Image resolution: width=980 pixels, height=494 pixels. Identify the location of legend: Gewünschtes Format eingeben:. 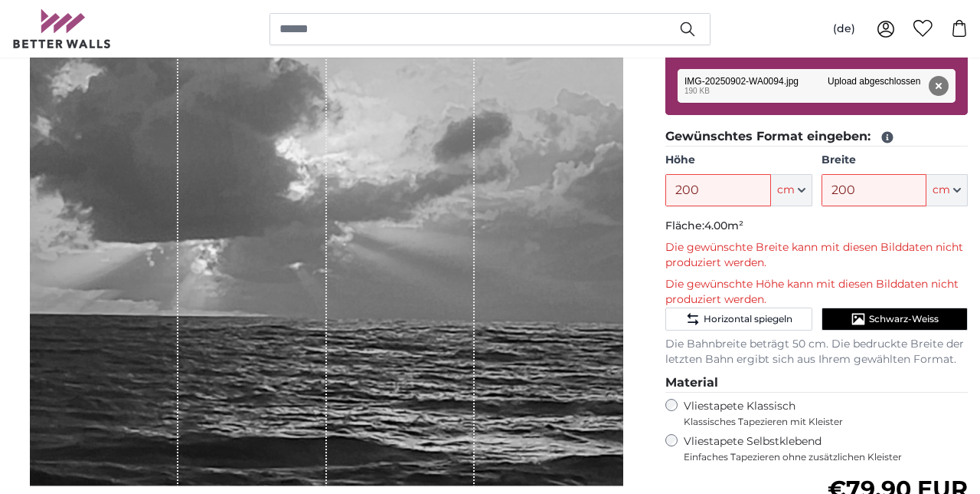
(817, 137).